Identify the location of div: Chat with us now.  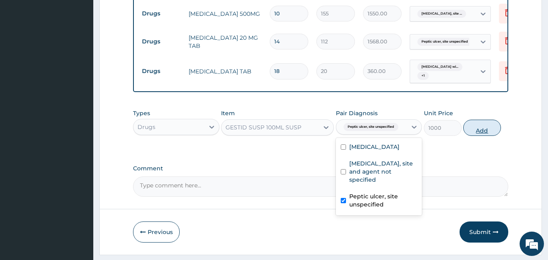
(89, 51).